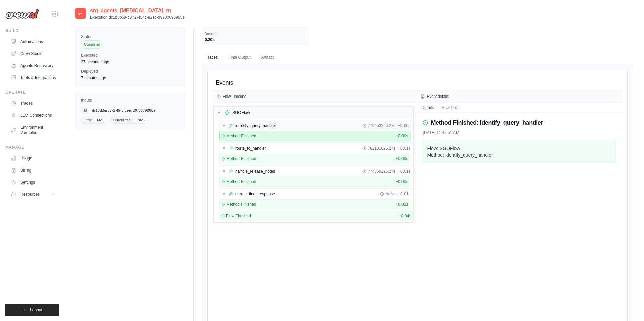 The width and height of the screenshot is (644, 321). What do you see at coordinates (391, 194) in the screenshot?
I see `span: NaNs` at bounding box center [391, 194].